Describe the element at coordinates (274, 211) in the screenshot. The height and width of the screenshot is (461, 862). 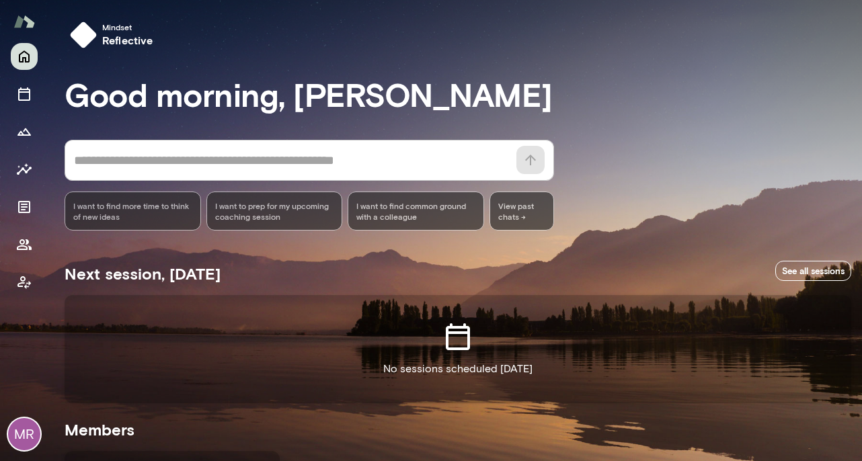
I see `div: I want to prep for my upcoming coaching session` at that location.